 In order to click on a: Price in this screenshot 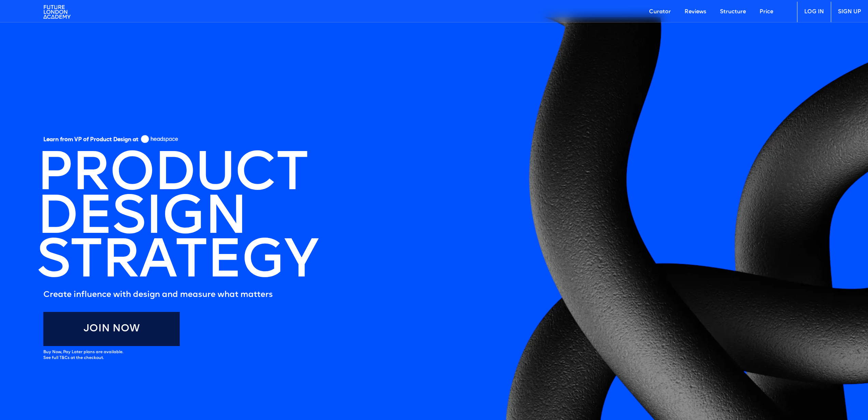, I will do `click(766, 12)`.